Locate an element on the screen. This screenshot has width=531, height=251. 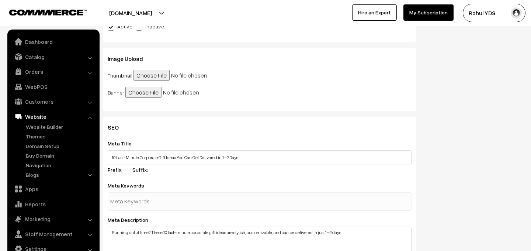
a: Catalog is located at coordinates (53, 57).